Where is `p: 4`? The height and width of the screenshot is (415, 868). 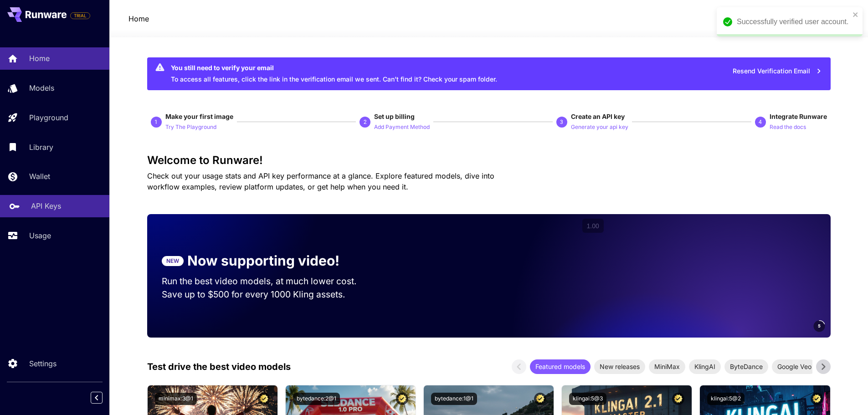
p: 4 is located at coordinates (760, 122).